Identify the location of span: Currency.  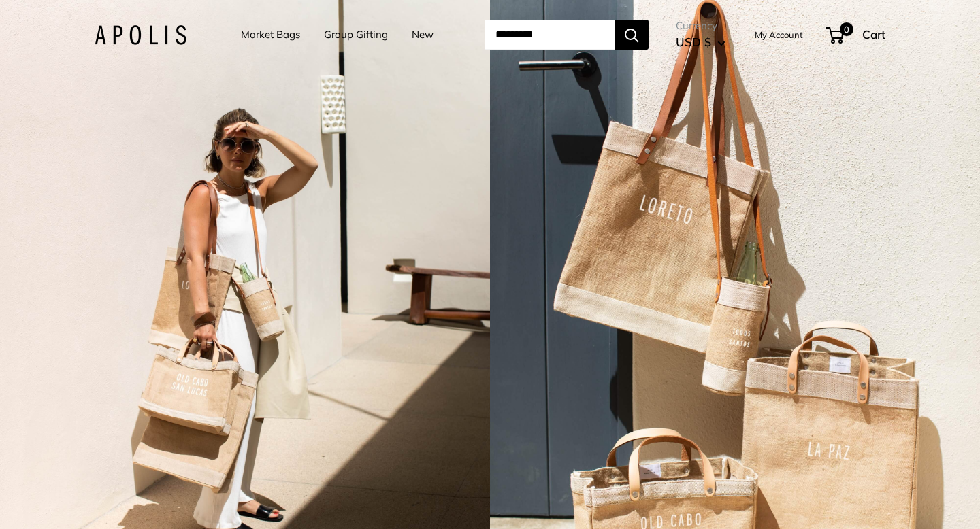
(700, 26).